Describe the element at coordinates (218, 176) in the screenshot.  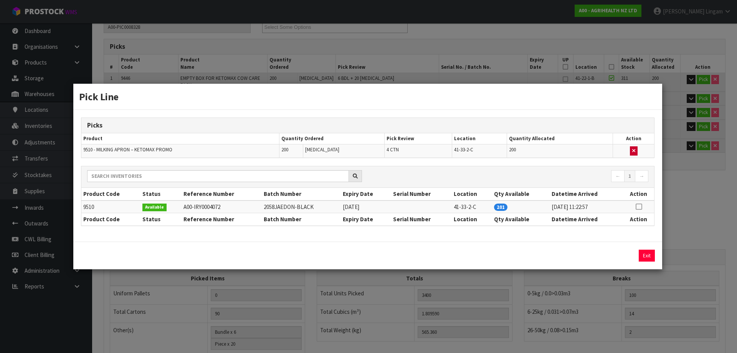
I see `input: Search inventories` at that location.